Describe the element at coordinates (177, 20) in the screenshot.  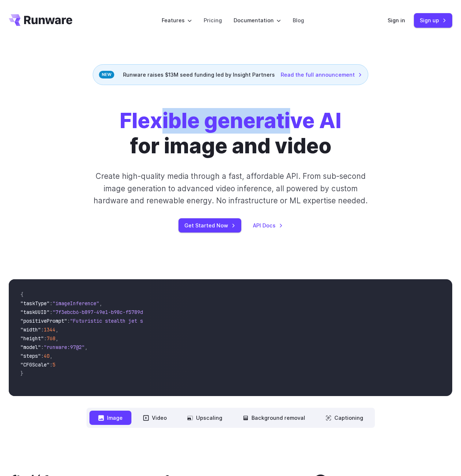
I see `label: Features` at that location.